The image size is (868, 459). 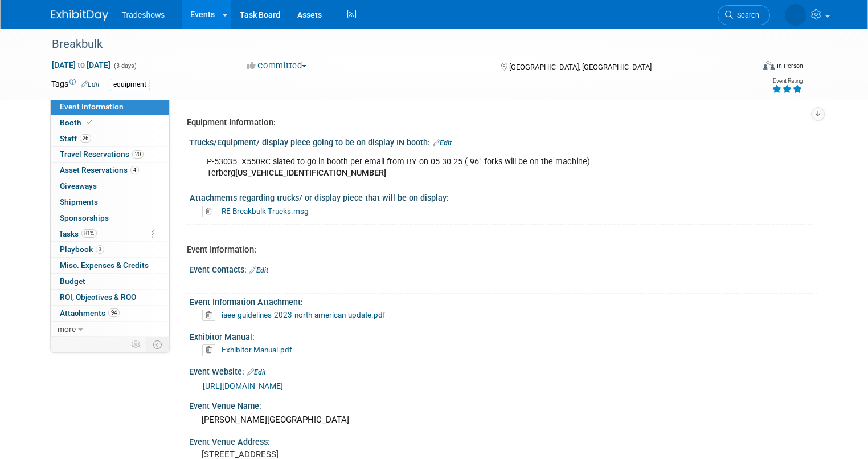 I want to click on span: Attachments, so click(x=90, y=313).